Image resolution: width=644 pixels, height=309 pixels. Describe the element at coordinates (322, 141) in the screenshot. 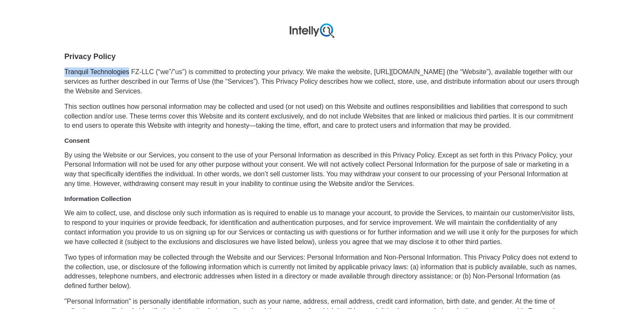

I see `h4: Consent` at that location.